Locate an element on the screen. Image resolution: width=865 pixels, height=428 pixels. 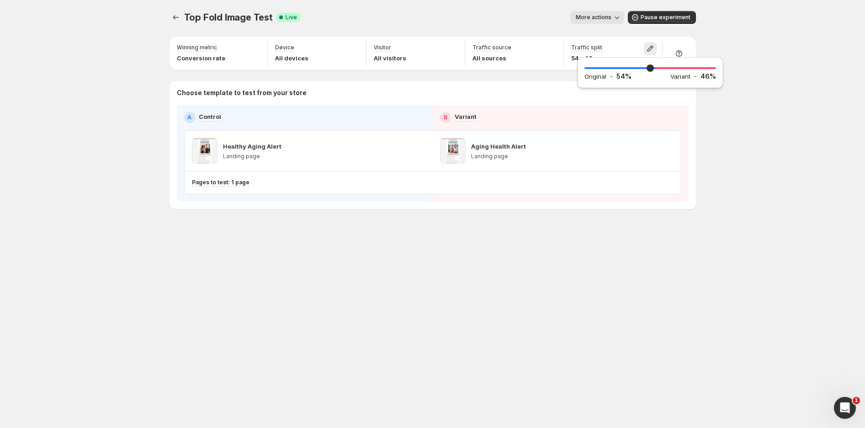
p: Control is located at coordinates (210, 117).